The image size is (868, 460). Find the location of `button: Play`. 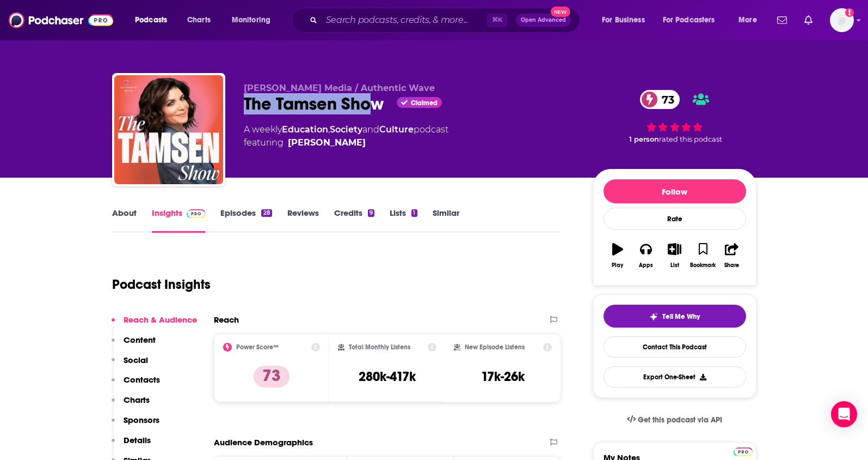

button: Play is located at coordinates (618, 255).